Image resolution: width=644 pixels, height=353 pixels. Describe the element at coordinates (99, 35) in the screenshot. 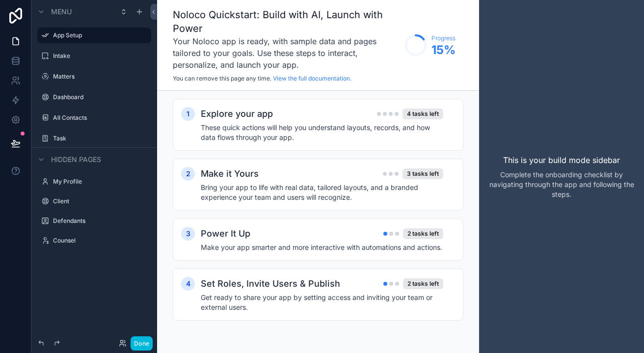

I see `label: App Setup` at that location.